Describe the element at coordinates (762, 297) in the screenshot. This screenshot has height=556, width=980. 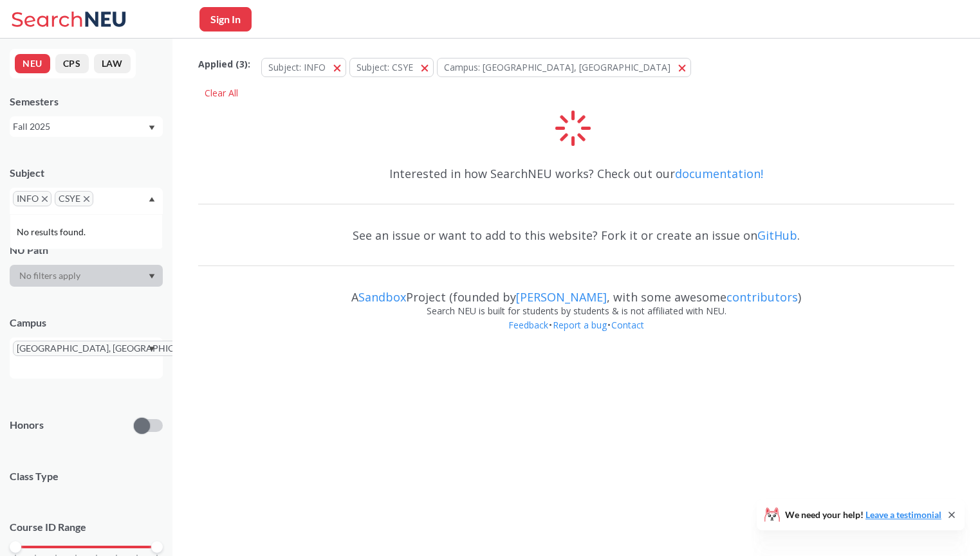
I see `a: contributors` at that location.